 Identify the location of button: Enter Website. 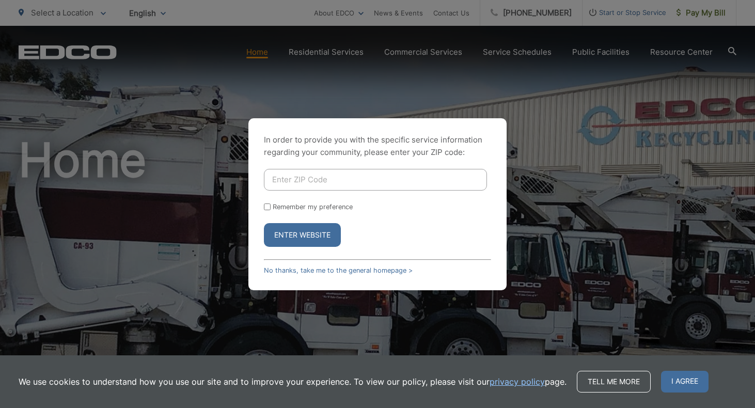
(302, 235).